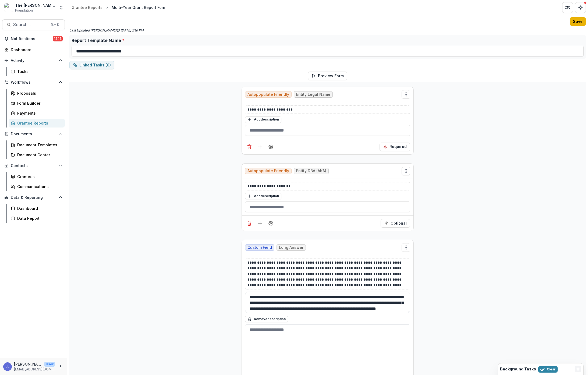 The width and height of the screenshot is (588, 375). Describe the element at coordinates (38, 155) in the screenshot. I see `div: Document Center` at that location.